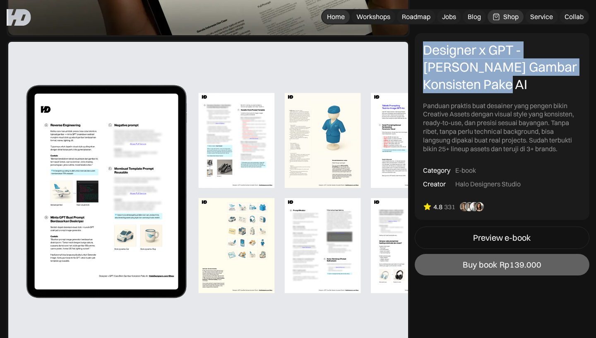 This screenshot has width=596, height=338. I want to click on a: Service, so click(541, 17).